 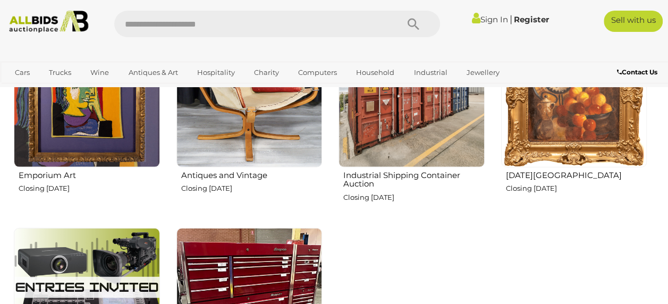 What do you see at coordinates (87, 94) in the screenshot?
I see `img: Emporium Art` at bounding box center [87, 94].